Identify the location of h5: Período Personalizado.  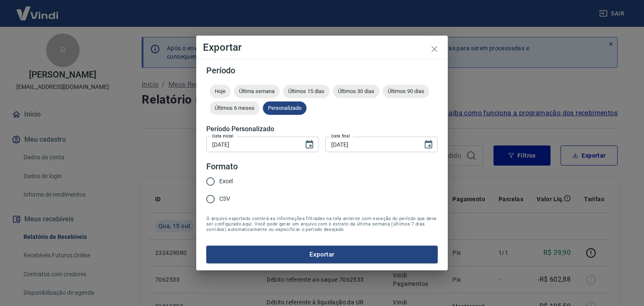
(322, 129).